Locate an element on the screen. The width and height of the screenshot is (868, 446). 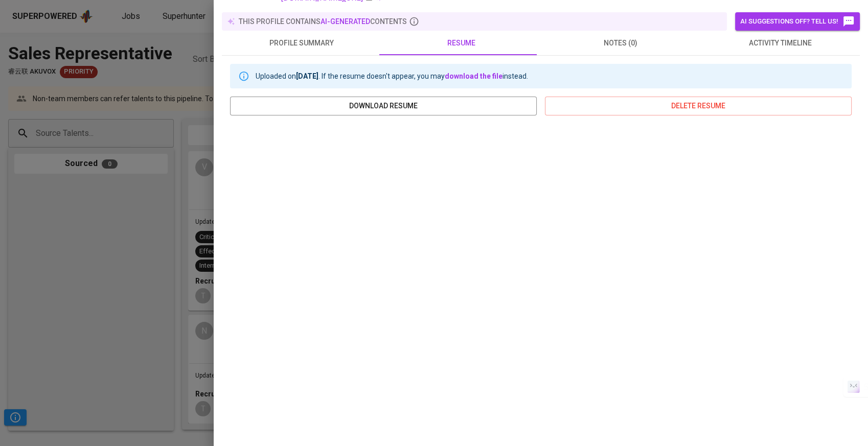
button: download resume is located at coordinates (383, 105).